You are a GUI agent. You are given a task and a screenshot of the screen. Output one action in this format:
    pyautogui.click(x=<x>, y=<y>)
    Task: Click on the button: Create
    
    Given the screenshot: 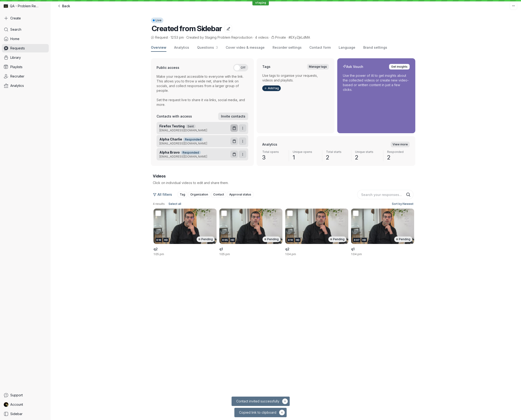 What is the action you would take?
    pyautogui.click(x=26, y=18)
    